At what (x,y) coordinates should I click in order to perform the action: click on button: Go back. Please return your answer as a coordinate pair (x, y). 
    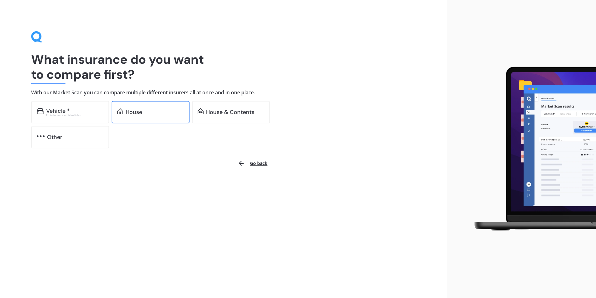
    Looking at the image, I should click on (253, 163).